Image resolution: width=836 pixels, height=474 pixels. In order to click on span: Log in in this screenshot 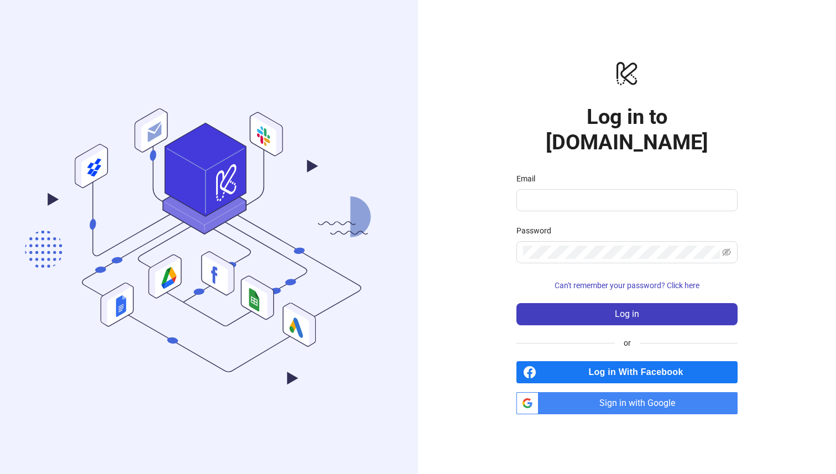, I will do `click(627, 314)`.